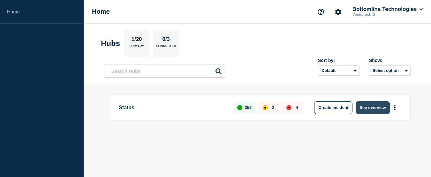 The width and height of the screenshot is (431, 177). Describe the element at coordinates (137, 40) in the screenshot. I see `p: 1/20` at that location.